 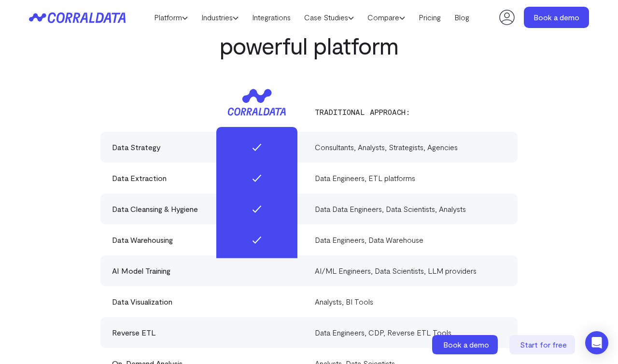 I want to click on div: AI Model Training, so click(x=207, y=271).